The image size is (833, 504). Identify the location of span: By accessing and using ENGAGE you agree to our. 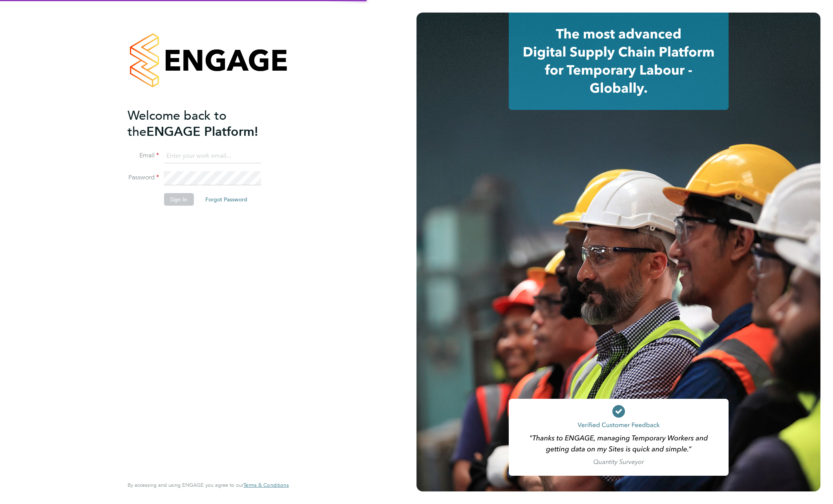
(208, 485).